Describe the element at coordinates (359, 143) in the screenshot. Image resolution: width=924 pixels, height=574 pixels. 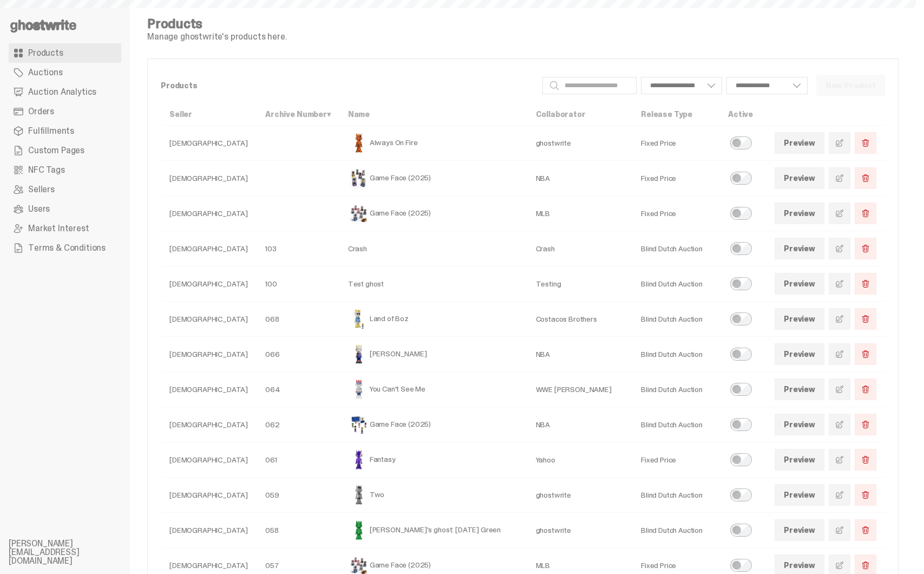
I see `img: Always On Fire` at that location.